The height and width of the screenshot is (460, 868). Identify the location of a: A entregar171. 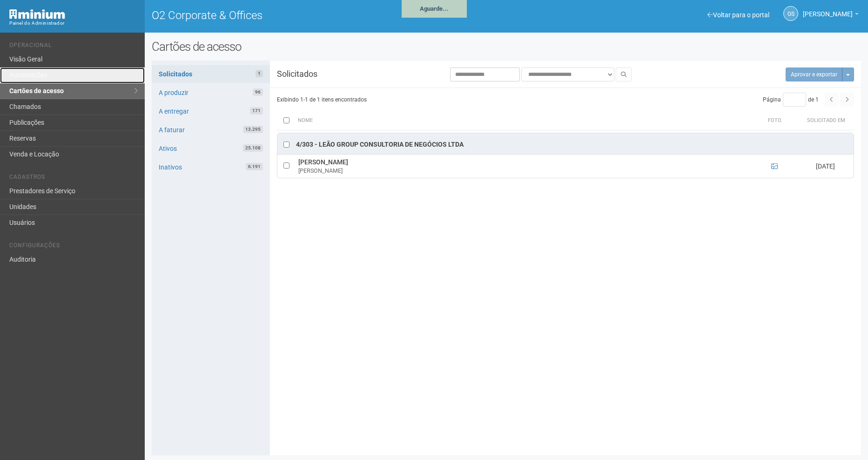
(211, 111).